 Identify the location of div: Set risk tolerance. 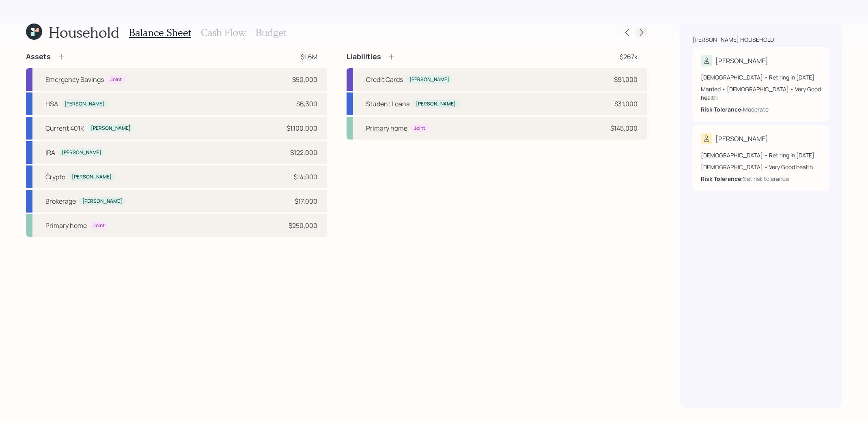
(766, 179).